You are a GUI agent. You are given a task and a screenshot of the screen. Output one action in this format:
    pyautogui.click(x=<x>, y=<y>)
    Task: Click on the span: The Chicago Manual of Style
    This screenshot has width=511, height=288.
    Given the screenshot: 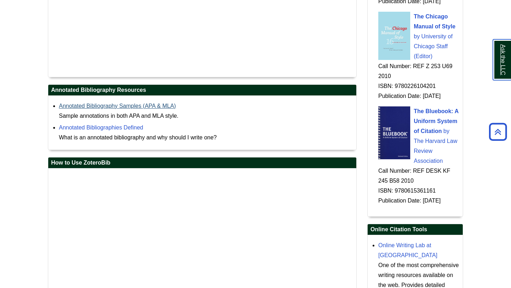 What is the action you would take?
    pyautogui.click(x=435, y=21)
    